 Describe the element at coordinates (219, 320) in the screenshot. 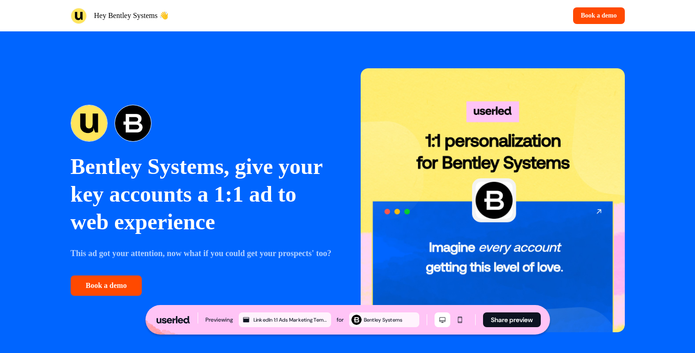

I see `div: Previewing` at that location.